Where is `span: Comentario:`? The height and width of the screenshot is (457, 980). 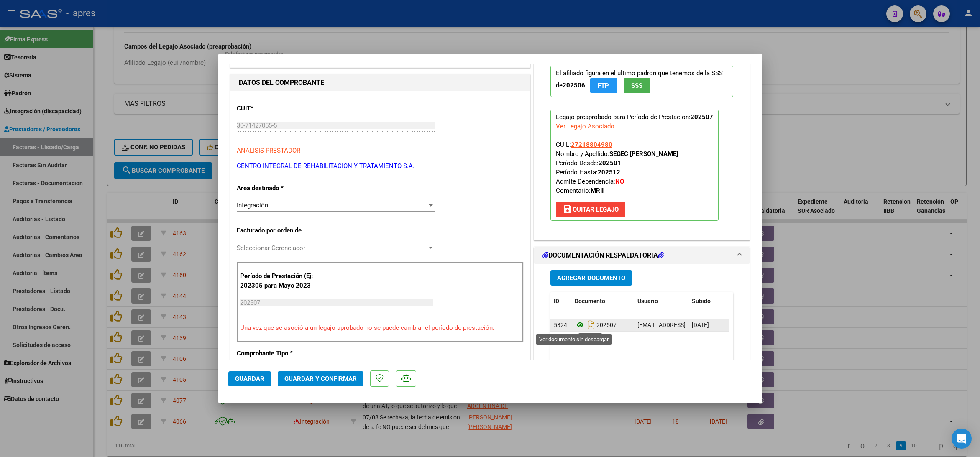
span: Comentario: is located at coordinates (580, 191).